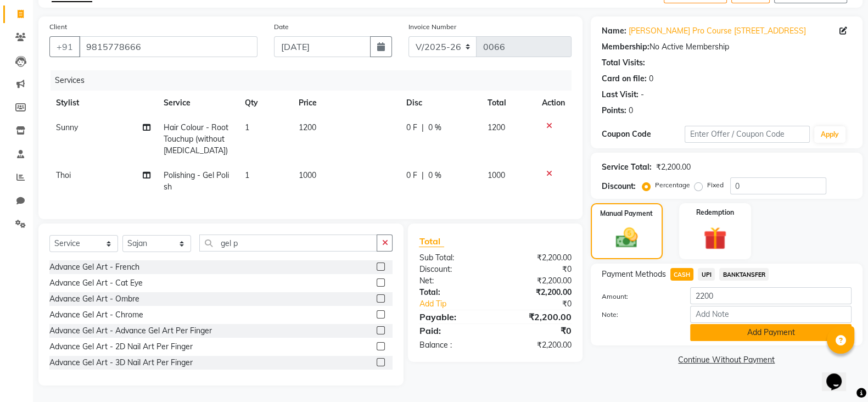 This screenshot has width=868, height=402. Describe the element at coordinates (453, 331) in the screenshot. I see `div: Paid:` at that location.